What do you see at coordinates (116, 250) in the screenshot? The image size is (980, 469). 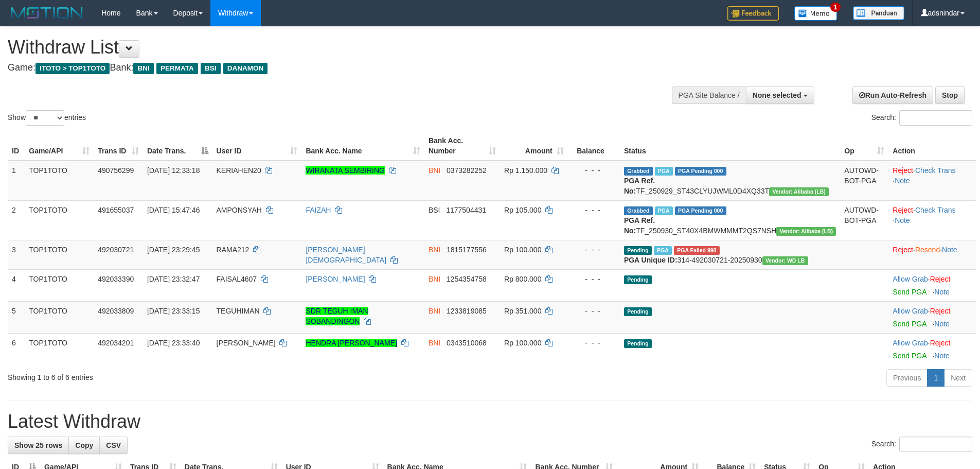 I see `span: 492030721` at bounding box center [116, 250].